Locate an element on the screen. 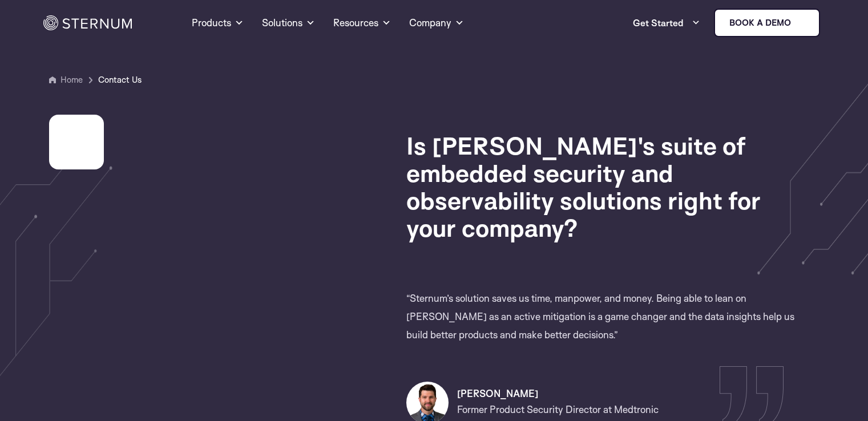 Image resolution: width=868 pixels, height=421 pixels. a: Get Started is located at coordinates (667, 23).